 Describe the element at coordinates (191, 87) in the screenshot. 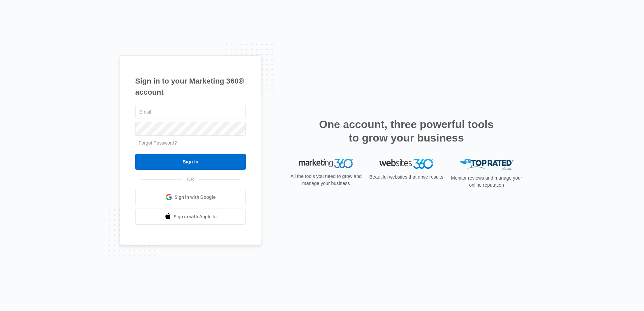

I see `h1: Sign in to your Marketing 360® account` at that location.